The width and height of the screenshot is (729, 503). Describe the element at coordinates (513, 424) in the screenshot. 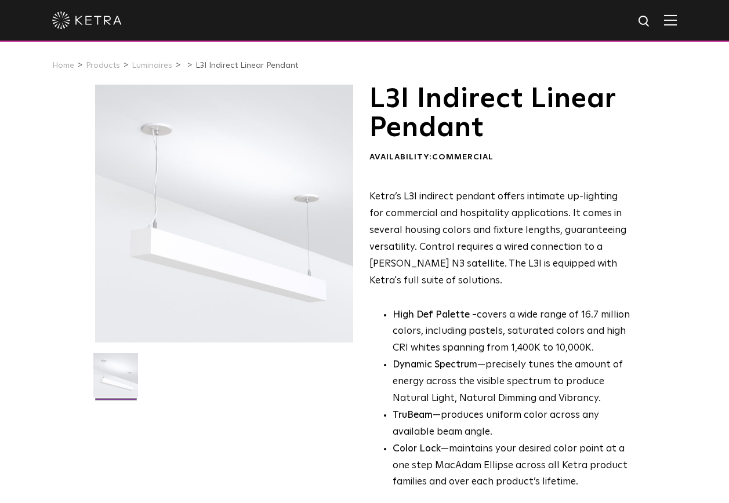

I see `li: —produces uniform color across any available beam angle.` at that location.